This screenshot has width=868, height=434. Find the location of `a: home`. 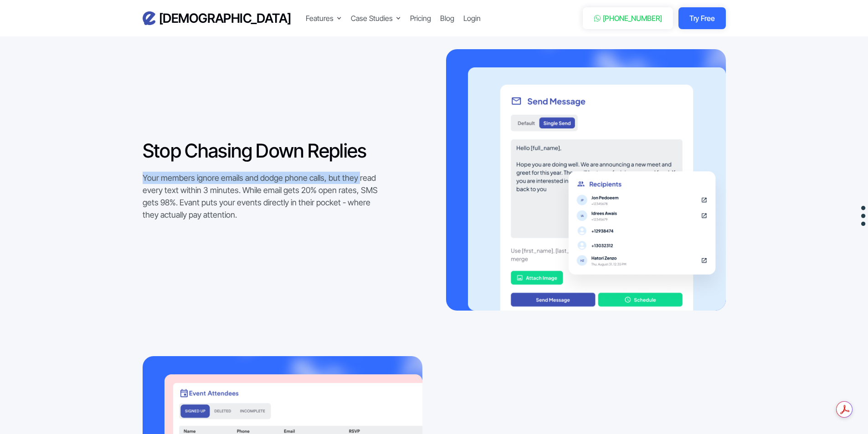

a: home is located at coordinates (217, 18).